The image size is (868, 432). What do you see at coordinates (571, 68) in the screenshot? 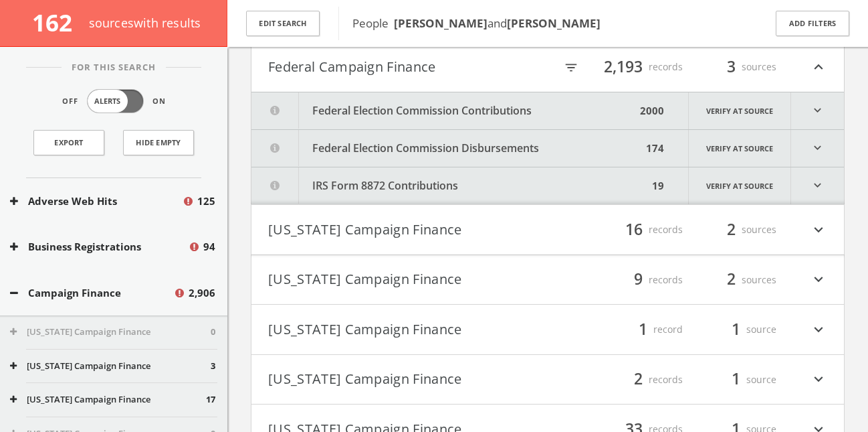
I see `i: filter_list` at bounding box center [571, 68].